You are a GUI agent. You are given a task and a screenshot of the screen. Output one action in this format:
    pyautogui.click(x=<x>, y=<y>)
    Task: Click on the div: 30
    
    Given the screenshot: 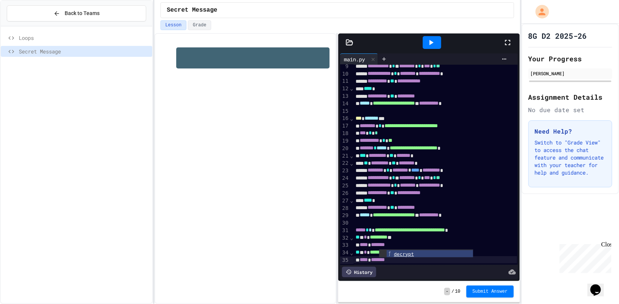 What is the action you would take?
    pyautogui.click(x=345, y=223)
    